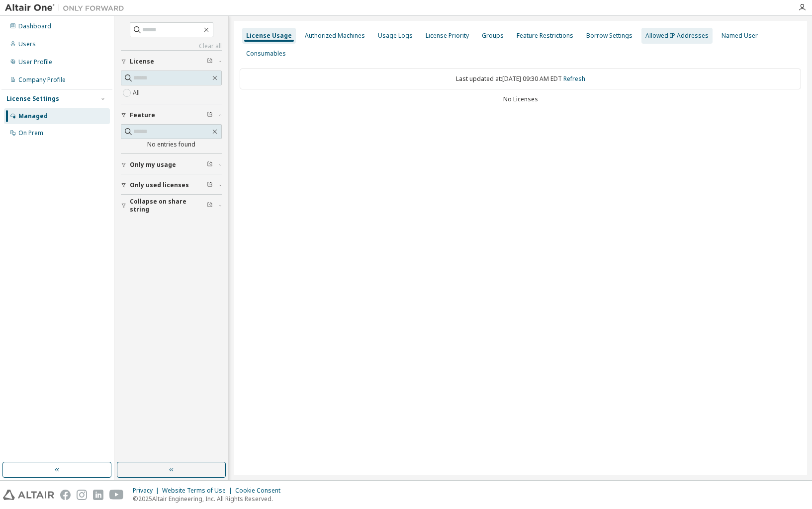  What do you see at coordinates (677, 36) in the screenshot?
I see `div: Allowed IP Addresses` at bounding box center [677, 36].